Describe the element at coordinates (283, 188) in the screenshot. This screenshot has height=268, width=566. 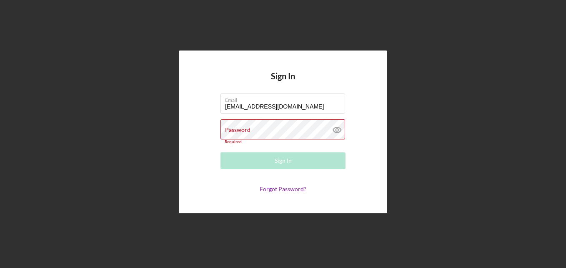
I see `a: Forgot Password?` at that location.